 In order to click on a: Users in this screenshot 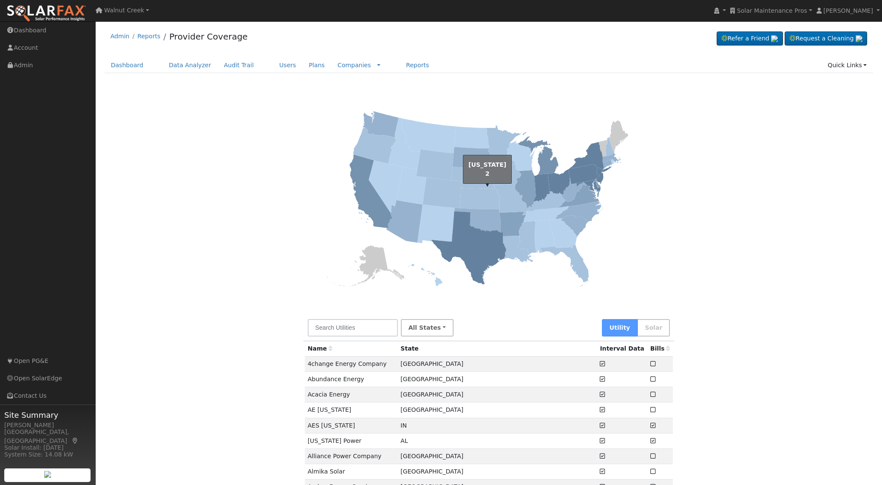, I will do `click(288, 65)`.